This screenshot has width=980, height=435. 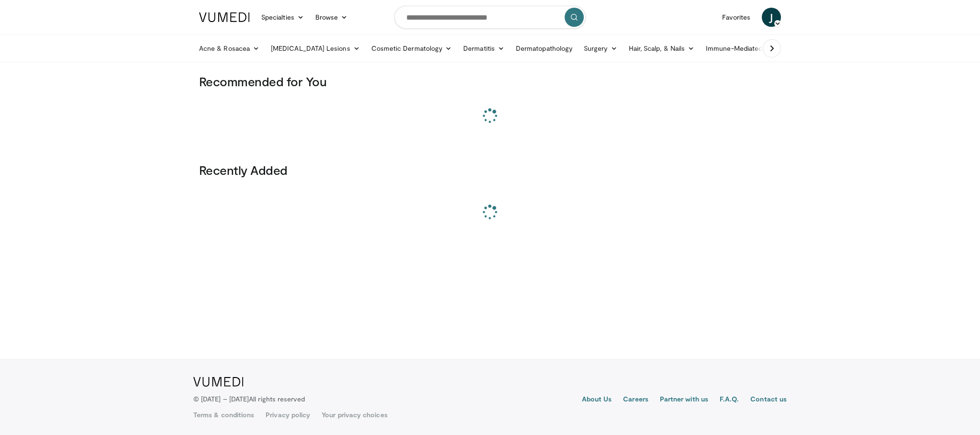 I want to click on h3: Recommended for You, so click(x=490, y=81).